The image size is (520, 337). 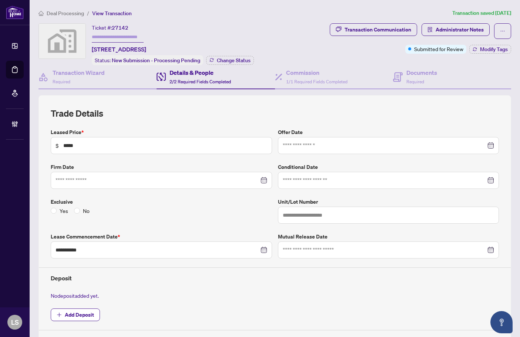 What do you see at coordinates (156, 60) in the screenshot?
I see `span: New Submission - Processing Pending` at bounding box center [156, 60].